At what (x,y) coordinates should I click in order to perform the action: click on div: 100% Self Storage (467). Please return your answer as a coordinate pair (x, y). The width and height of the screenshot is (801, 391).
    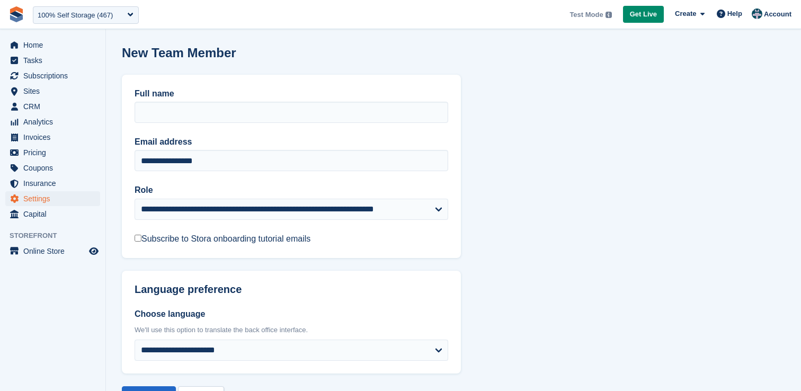
    Looking at the image, I should click on (75, 15).